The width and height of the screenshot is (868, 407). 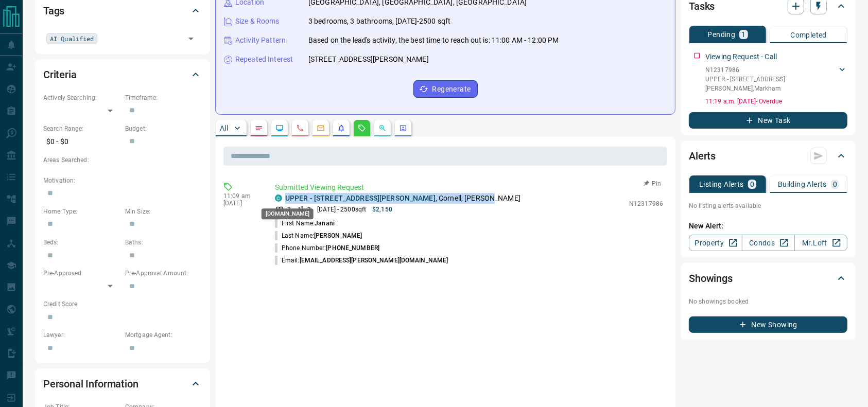 What do you see at coordinates (59, 74) in the screenshot?
I see `h2: Criteria` at bounding box center [59, 74].